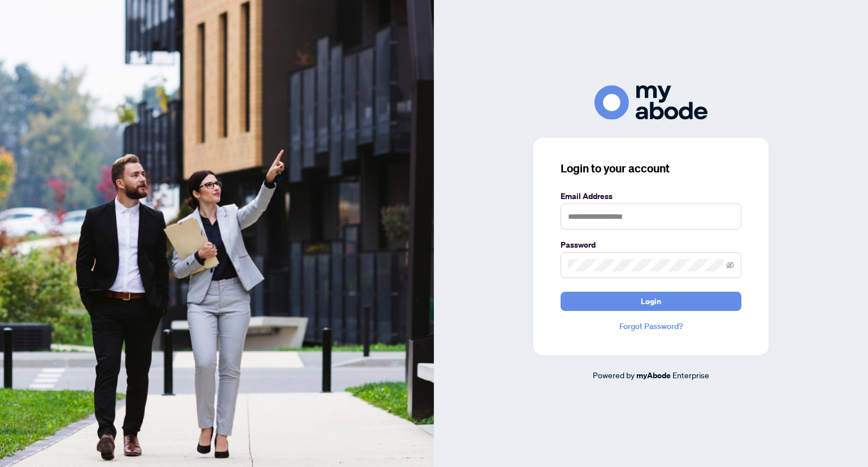 The image size is (868, 467). Describe the element at coordinates (690, 374) in the screenshot. I see `span: Enterprise` at that location.